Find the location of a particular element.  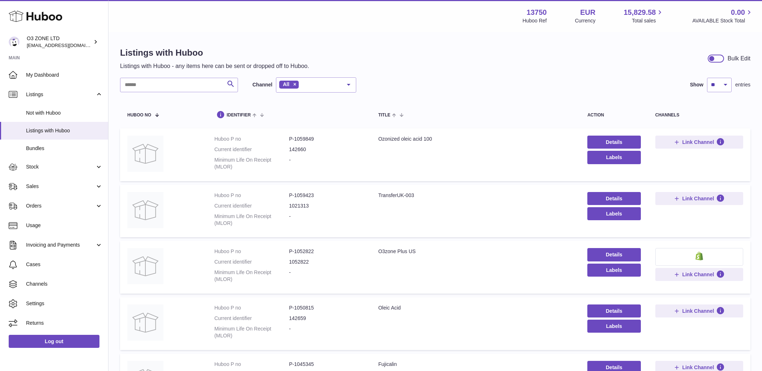

span: Listings is located at coordinates (60, 94).